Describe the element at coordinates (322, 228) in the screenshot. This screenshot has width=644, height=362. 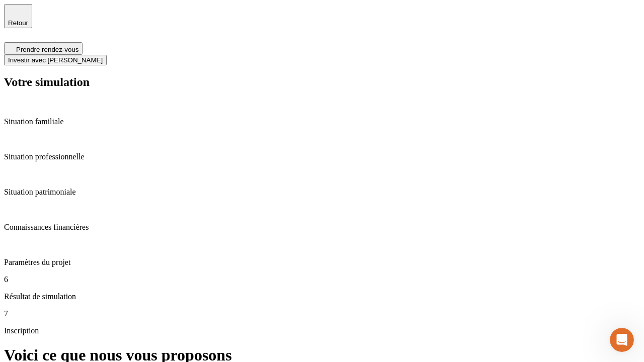
I see `p: Connaissances financières` at that location.